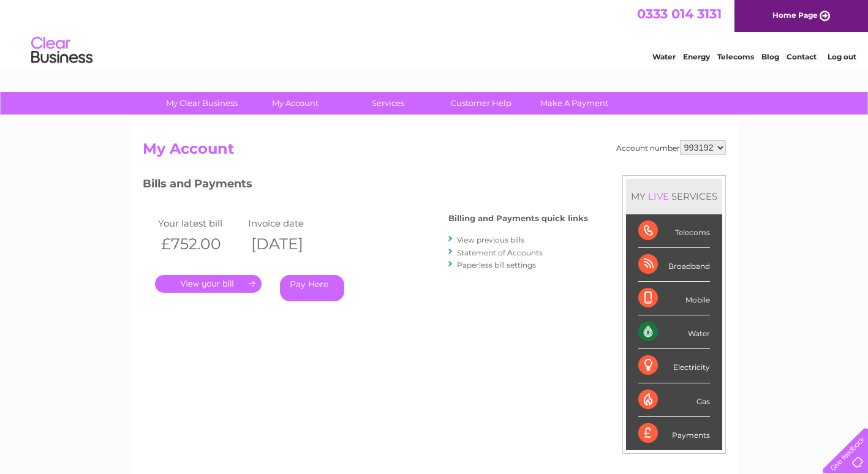  Describe the element at coordinates (671, 148) in the screenshot. I see `div: Account number` at that location.